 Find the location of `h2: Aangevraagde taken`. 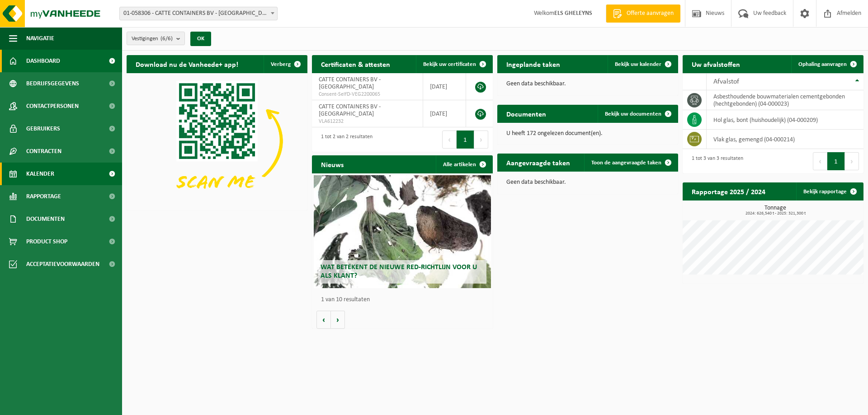

h2: Aangevraagde taken is located at coordinates (538, 162).